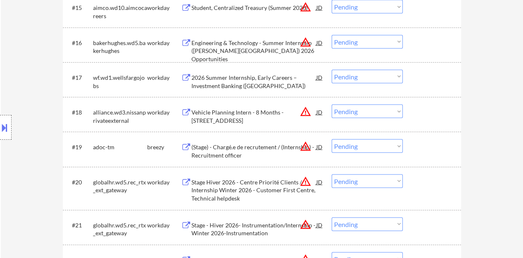 The height and width of the screenshot is (258, 523). Describe the element at coordinates (79, 8) in the screenshot. I see `div: #15` at that location.